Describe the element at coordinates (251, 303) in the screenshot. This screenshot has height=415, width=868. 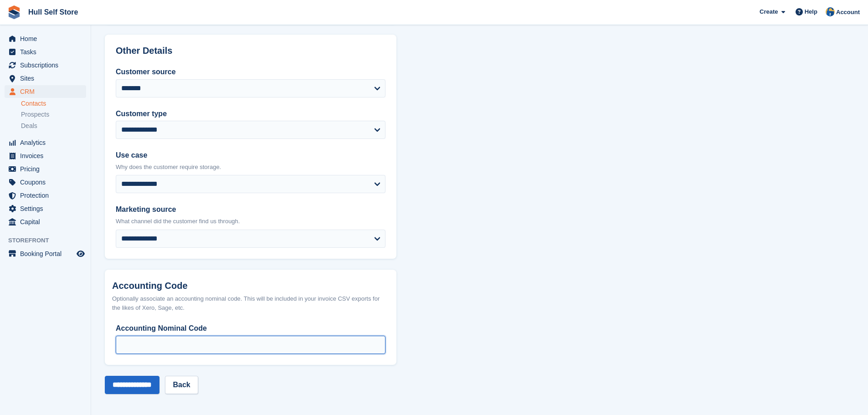
I see `div: Optionally associate an accounting nominal code. This will be included in your invoice CSV export...` at that location.